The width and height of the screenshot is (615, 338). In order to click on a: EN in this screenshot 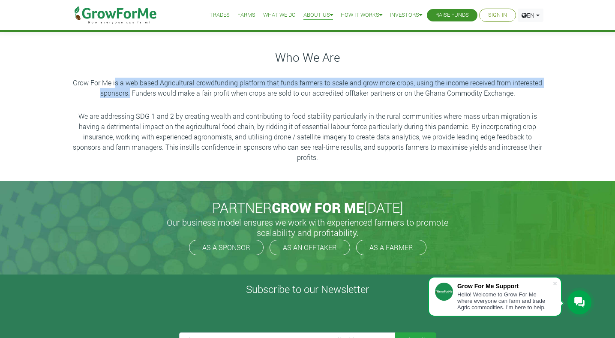, I will do `click(530, 15)`.